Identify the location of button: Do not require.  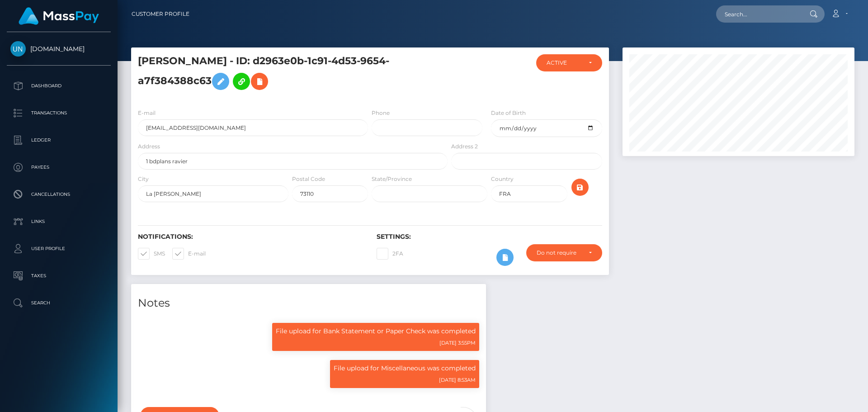
(564, 253).